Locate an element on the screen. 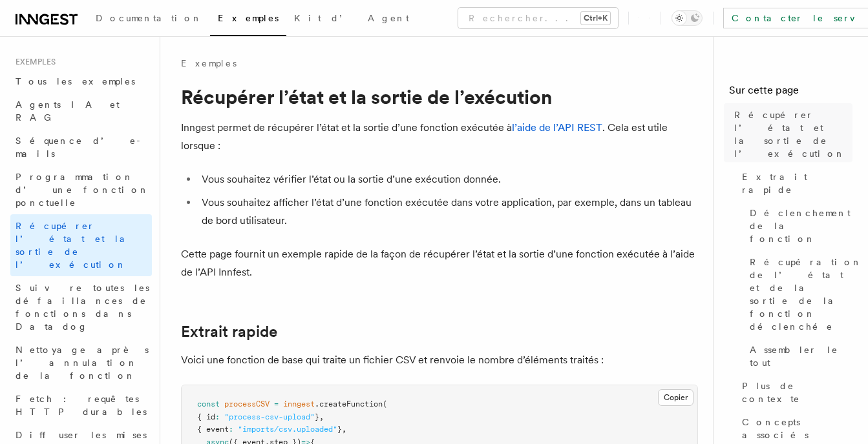 The height and width of the screenshot is (444, 868). span: Nettoyage après l’annulation de la fonction is located at coordinates (82, 363).